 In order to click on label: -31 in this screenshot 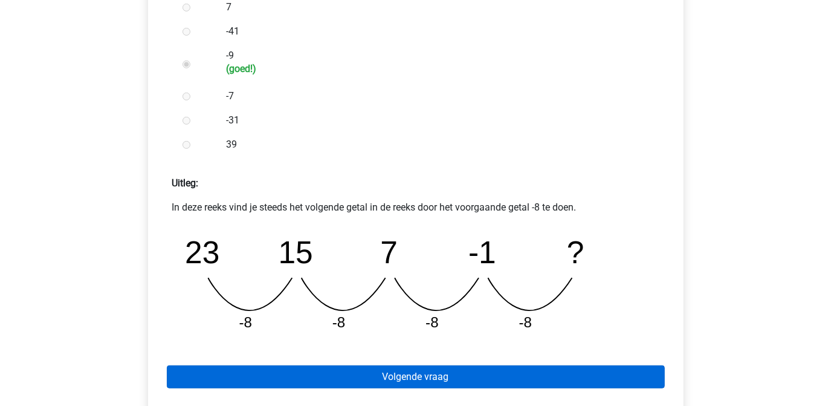, I will do `click(435, 120)`.